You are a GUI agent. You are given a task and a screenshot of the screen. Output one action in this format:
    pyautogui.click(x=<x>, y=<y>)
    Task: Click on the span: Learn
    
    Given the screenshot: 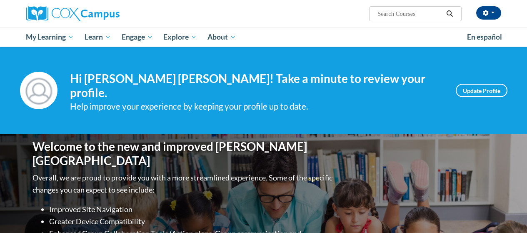 What is the action you would take?
    pyautogui.click(x=97, y=37)
    